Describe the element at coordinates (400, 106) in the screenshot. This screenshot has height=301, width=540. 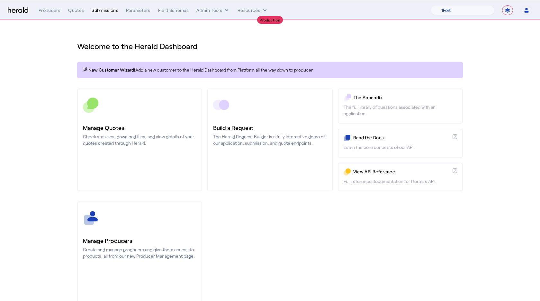
I see `a: The AppendixThe full library of questions associated with an application.` at that location.